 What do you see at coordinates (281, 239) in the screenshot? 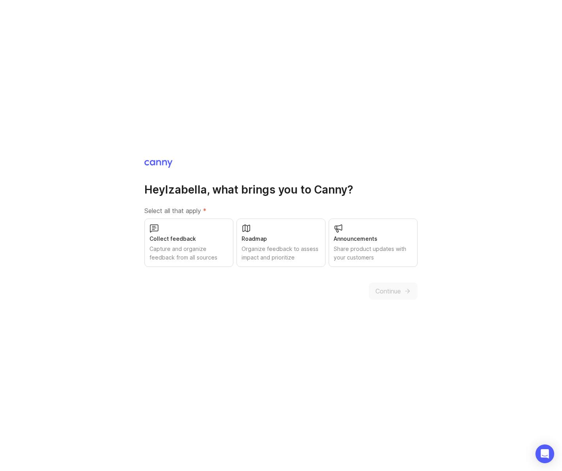
I see `div: Roadmap` at bounding box center [281, 239].